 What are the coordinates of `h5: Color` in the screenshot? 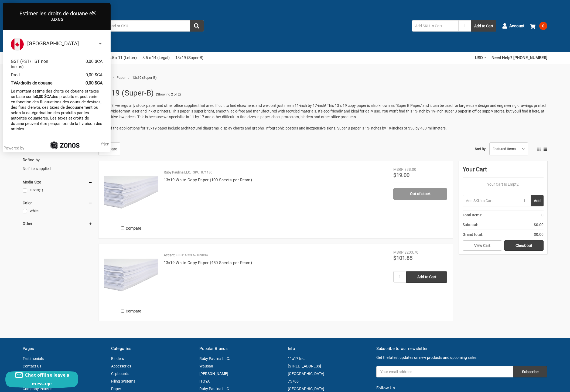 It's located at (58, 203).